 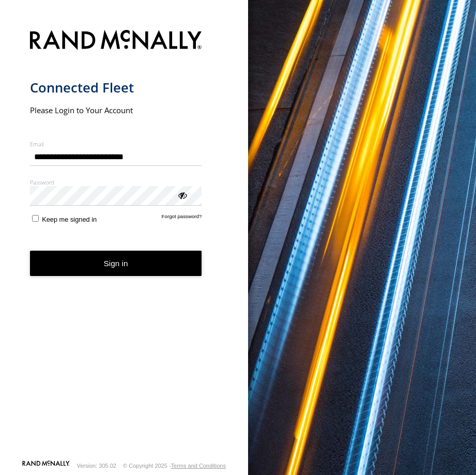 I want to click on button: Sign in, so click(x=116, y=263).